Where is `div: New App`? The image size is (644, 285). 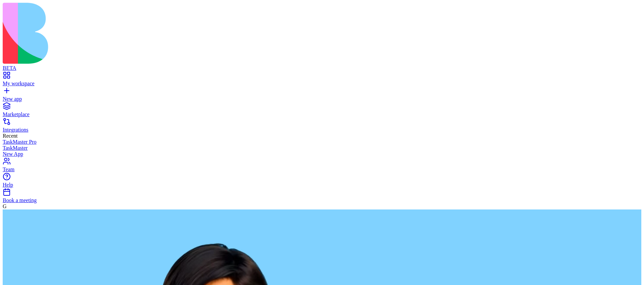
div: New App is located at coordinates (322, 154).